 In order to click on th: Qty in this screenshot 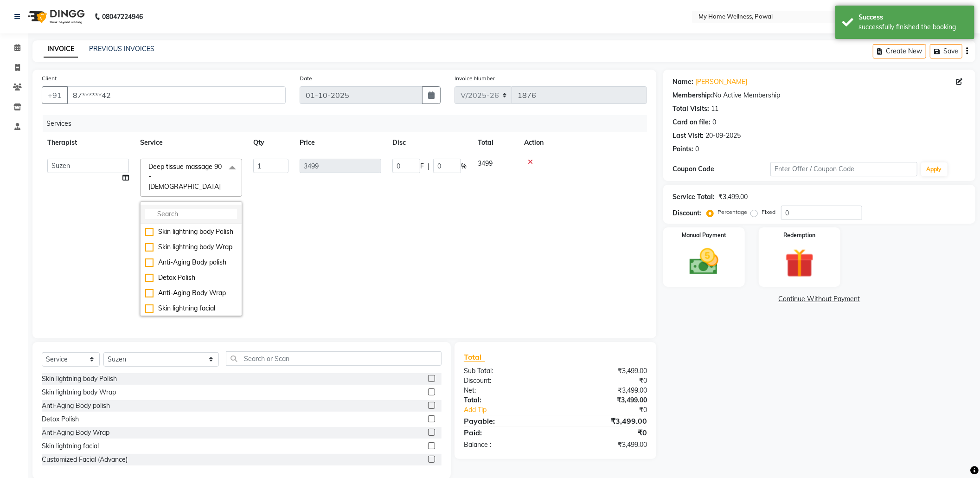, I will do `click(271, 143)`.